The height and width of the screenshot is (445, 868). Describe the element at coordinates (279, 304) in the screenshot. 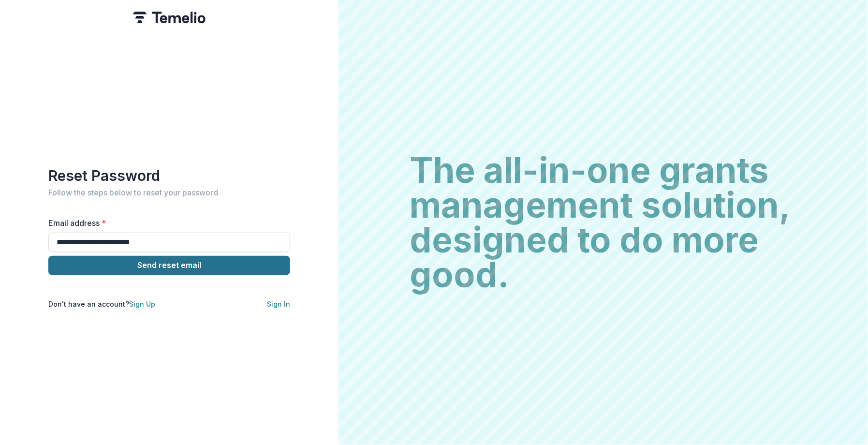

I see `a: Sign In` at that location.